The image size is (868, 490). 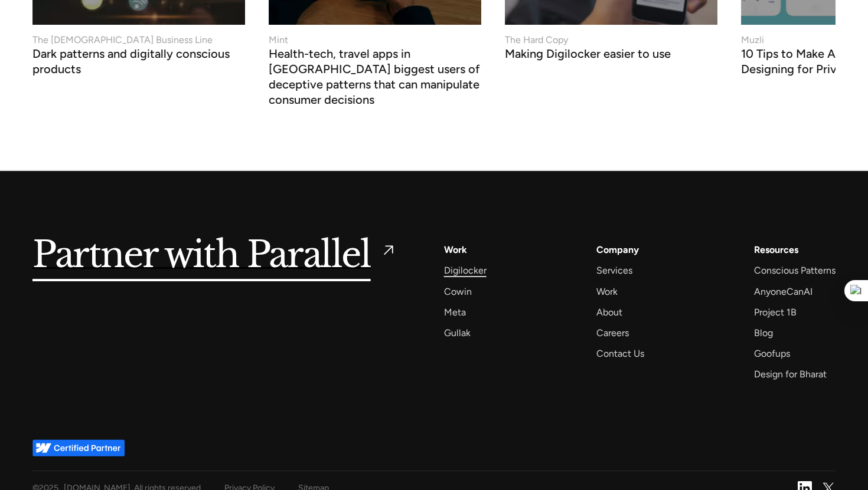 I want to click on h5: Partner with Parallel, so click(x=202, y=255).